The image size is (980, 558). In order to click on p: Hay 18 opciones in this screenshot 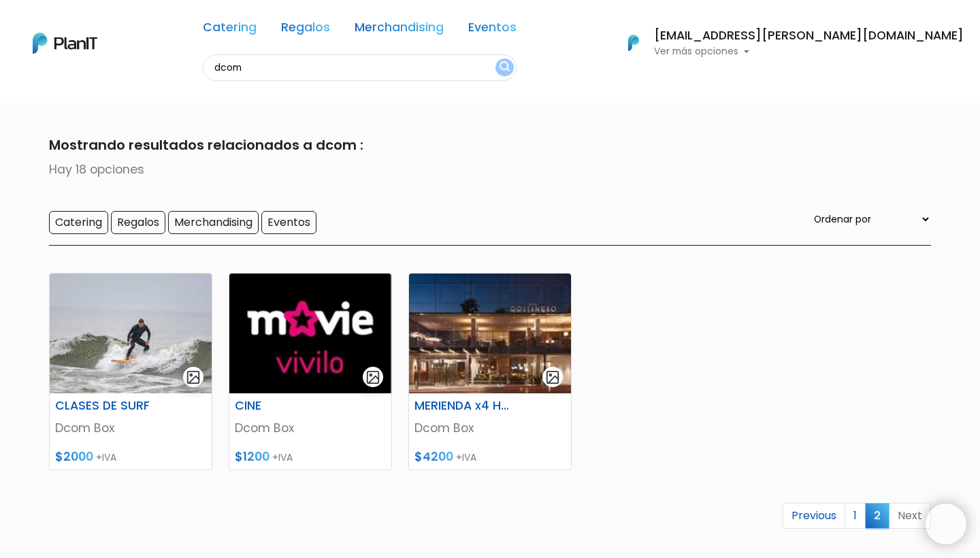, I will do `click(490, 170)`.